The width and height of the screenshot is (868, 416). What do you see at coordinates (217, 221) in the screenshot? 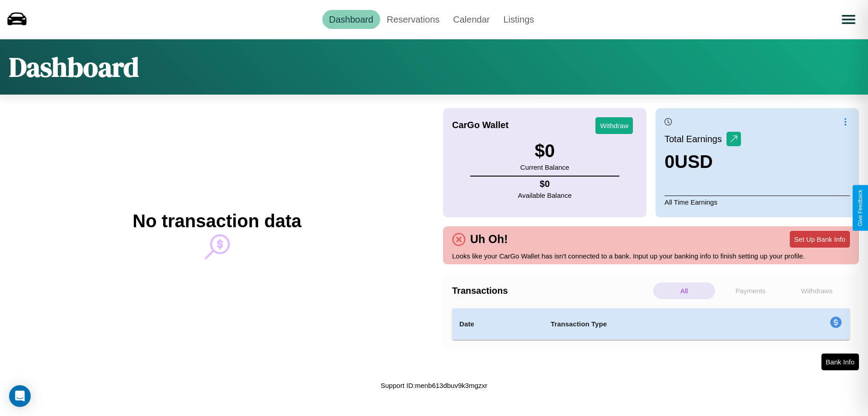
I see `h2: No transaction data` at bounding box center [217, 221].